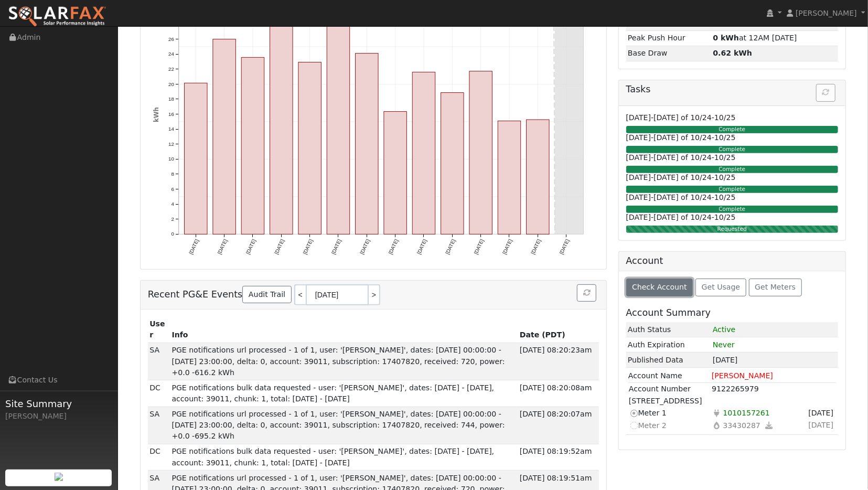 The height and width of the screenshot is (490, 868). What do you see at coordinates (59, 477) in the screenshot?
I see `img: retrieve` at bounding box center [59, 477].